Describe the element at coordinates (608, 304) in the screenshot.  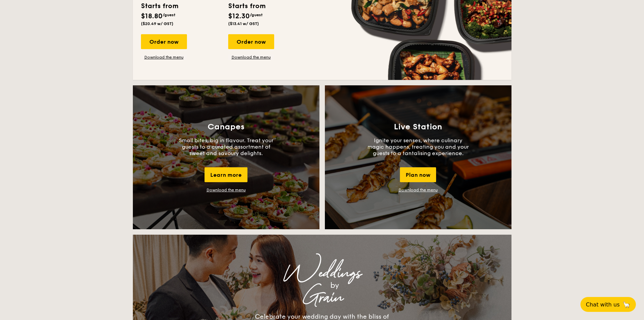
I see `button: Chat with us🦙` at that location.